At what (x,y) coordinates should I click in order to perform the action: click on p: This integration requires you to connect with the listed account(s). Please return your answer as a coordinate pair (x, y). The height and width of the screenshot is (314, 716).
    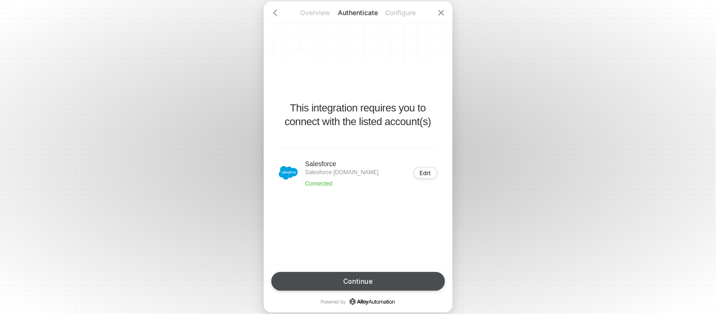
    Looking at the image, I should click on (358, 115).